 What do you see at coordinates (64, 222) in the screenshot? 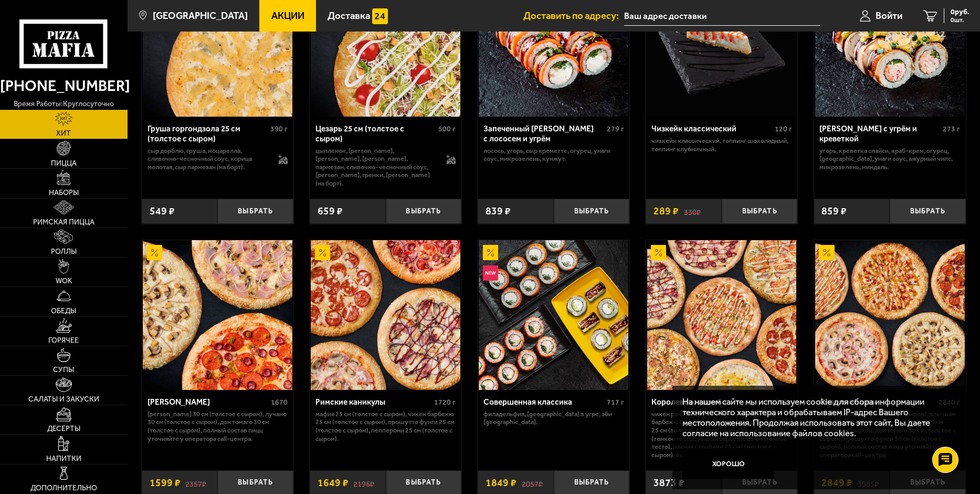
I see `span: Римская пицца` at bounding box center [64, 222].